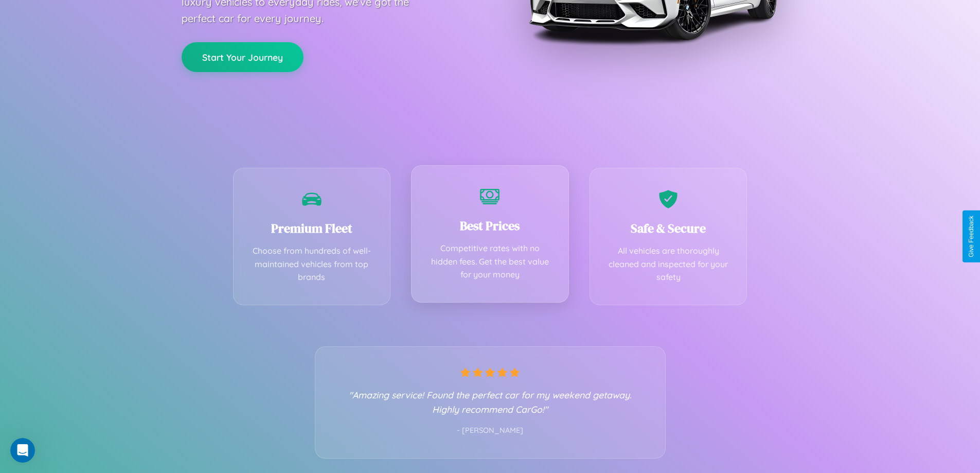 The width and height of the screenshot is (980, 473). Describe the element at coordinates (669, 228) in the screenshot. I see `h3: Safe & Secure` at that location.